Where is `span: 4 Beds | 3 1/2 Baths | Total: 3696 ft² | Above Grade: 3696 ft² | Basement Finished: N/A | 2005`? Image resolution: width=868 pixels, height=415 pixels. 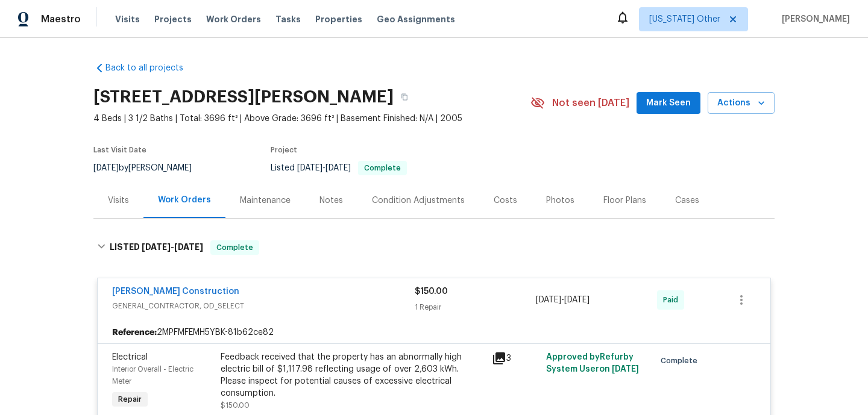
span: 4 Beds | 3 1/2 Baths | Total: 3696 ft² | Above Grade: 3696 ft² | Basement Finished: N/A | 2005 is located at coordinates (312, 119).